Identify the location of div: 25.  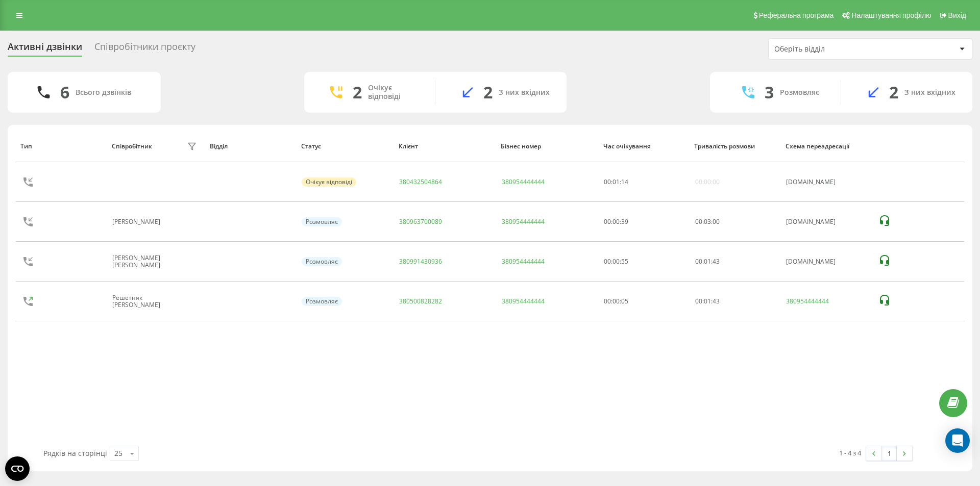
(119, 454).